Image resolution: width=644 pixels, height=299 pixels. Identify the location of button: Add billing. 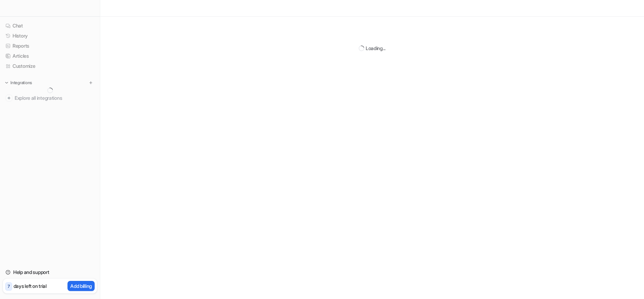
(81, 285).